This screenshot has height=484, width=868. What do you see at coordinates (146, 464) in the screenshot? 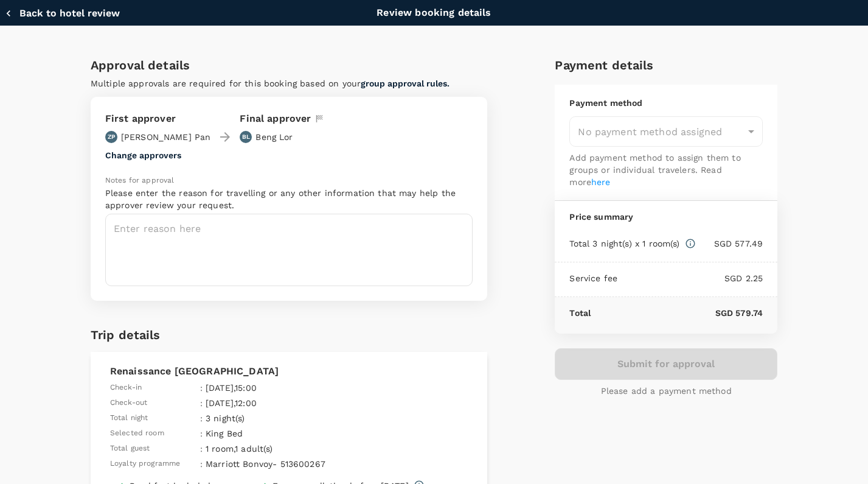
I see `span: Loyalty programme` at bounding box center [146, 464].